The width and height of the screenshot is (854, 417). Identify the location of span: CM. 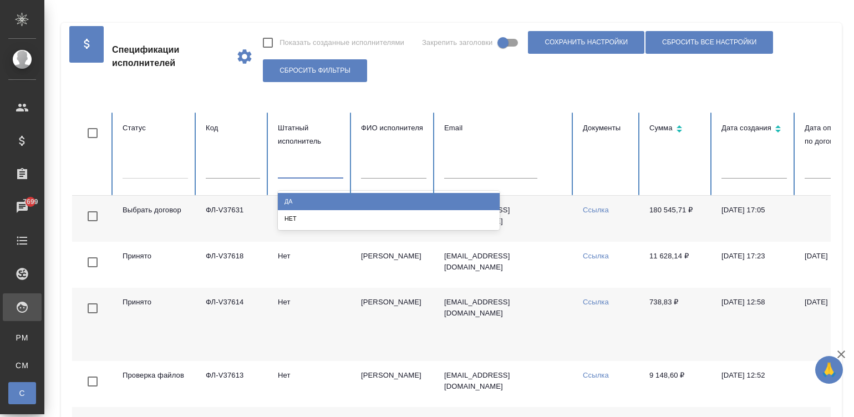
(22, 365).